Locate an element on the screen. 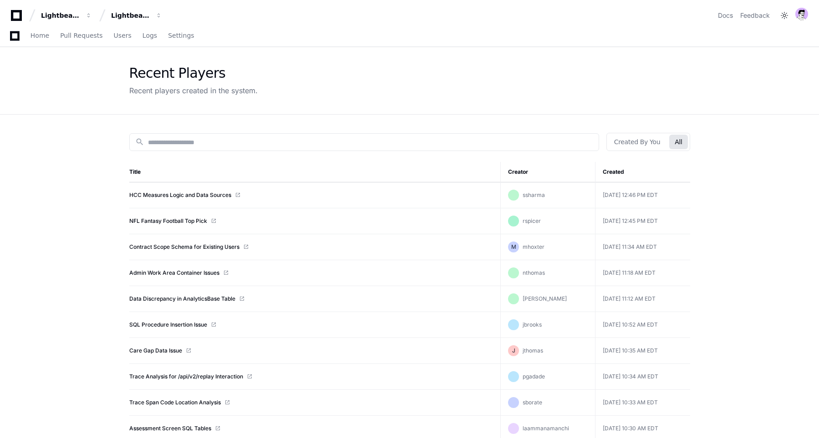 This screenshot has width=819, height=438. span: Home is located at coordinates (40, 36).